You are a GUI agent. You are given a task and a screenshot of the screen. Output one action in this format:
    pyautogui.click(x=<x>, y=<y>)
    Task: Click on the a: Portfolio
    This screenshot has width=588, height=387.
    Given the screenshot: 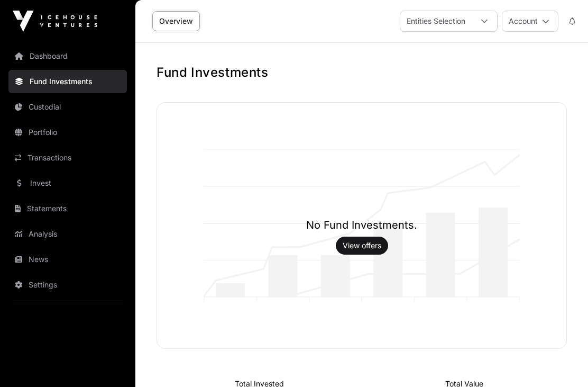 What is the action you would take?
    pyautogui.click(x=68, y=132)
    